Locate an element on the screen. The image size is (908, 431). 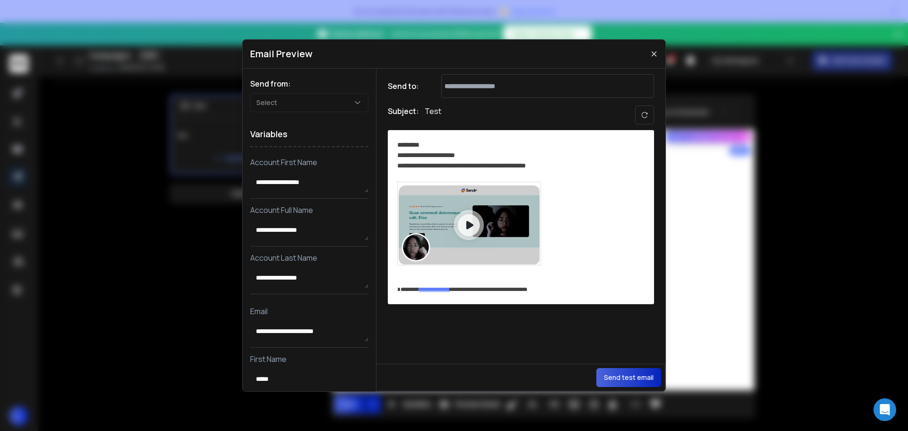
h1: Send to: is located at coordinates (407, 86).